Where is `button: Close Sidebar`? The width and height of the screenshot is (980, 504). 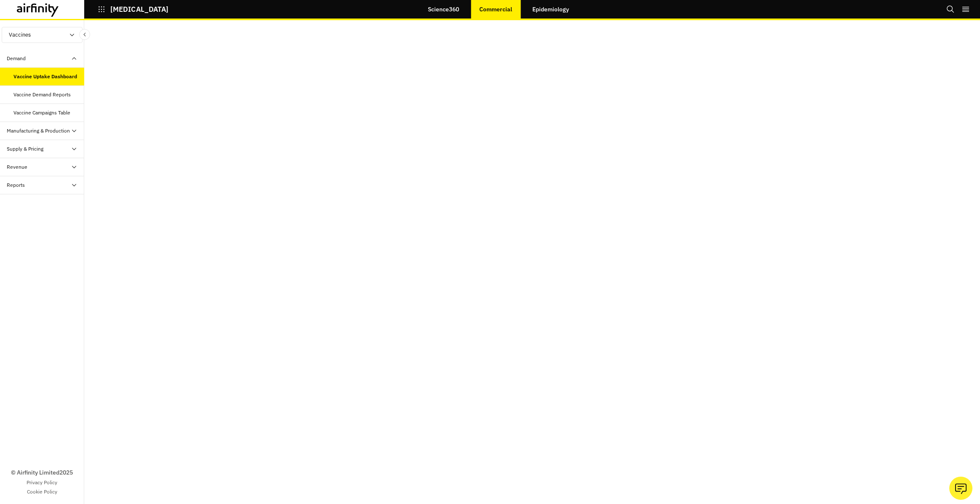 button: Close Sidebar is located at coordinates (85, 34).